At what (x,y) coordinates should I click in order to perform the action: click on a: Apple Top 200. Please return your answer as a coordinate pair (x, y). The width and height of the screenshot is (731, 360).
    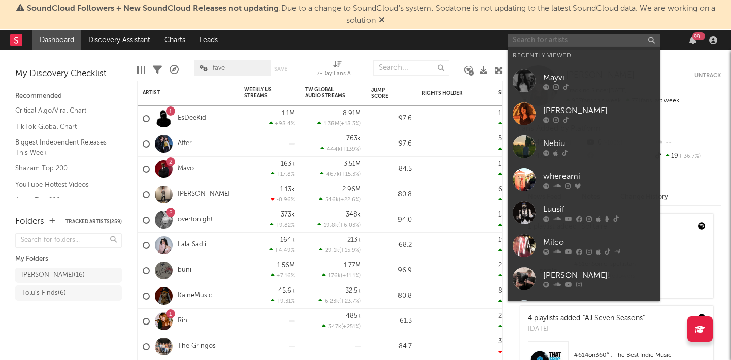
    Looking at the image, I should click on (63, 200).